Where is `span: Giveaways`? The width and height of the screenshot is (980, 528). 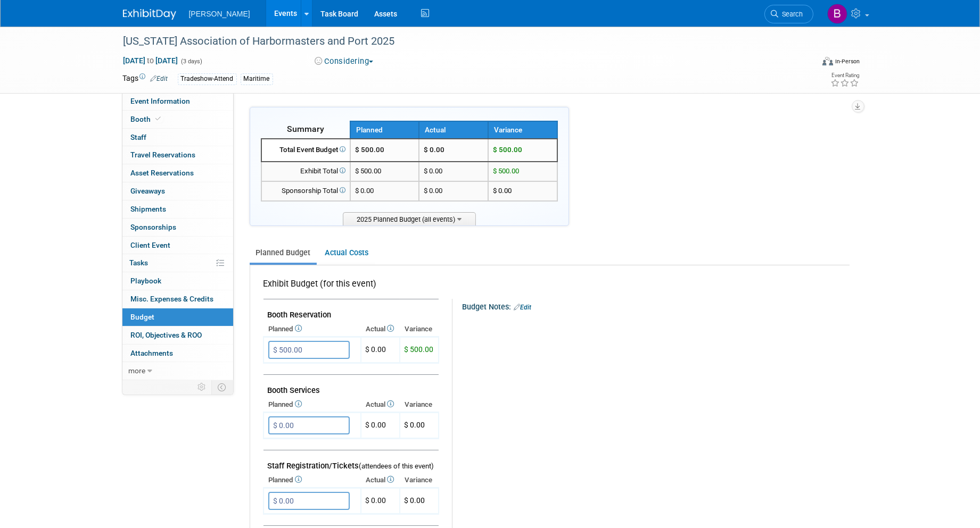
span: Giveaways is located at coordinates (148, 191).